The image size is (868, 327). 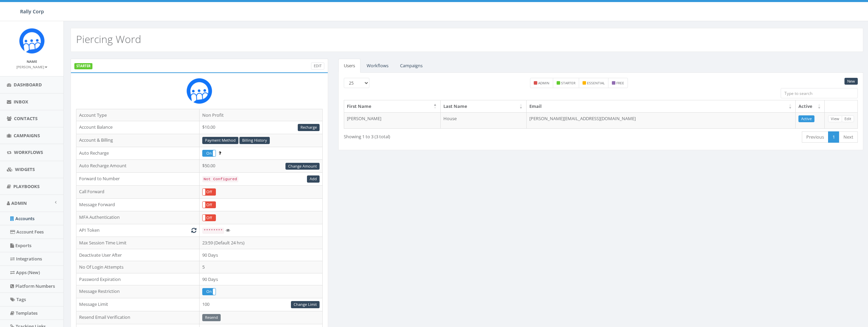 What do you see at coordinates (19, 203) in the screenshot?
I see `span: Admin` at bounding box center [19, 203].